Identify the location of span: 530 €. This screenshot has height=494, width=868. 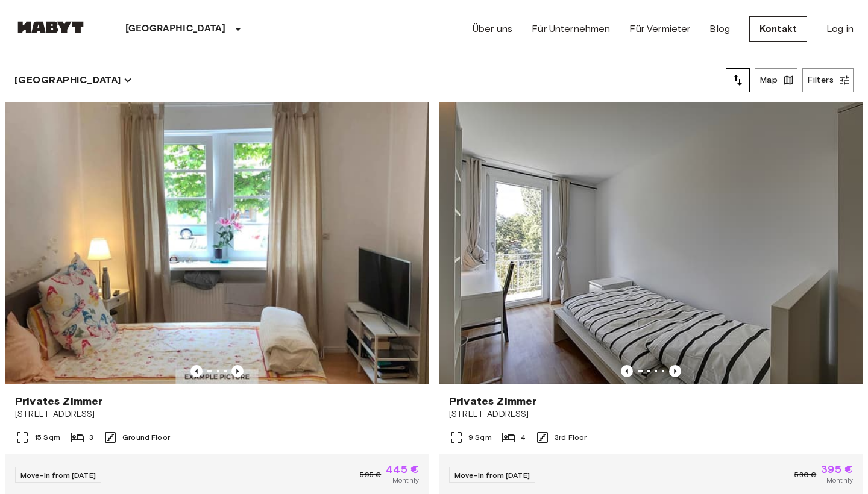
(806, 475).